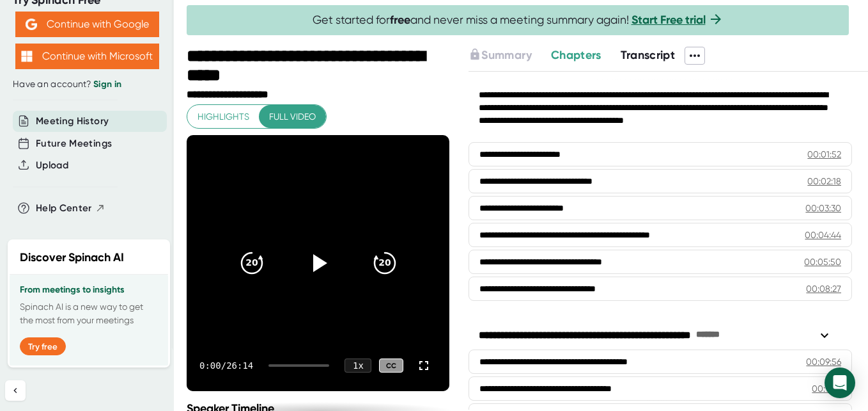  What do you see at coordinates (648, 55) in the screenshot?
I see `span: Transcript` at bounding box center [648, 55].